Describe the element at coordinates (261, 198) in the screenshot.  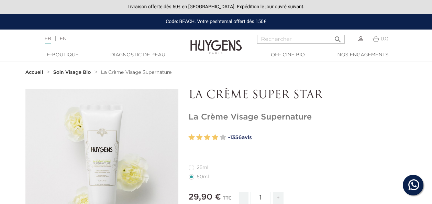
I see `input: Quantité` at that location.